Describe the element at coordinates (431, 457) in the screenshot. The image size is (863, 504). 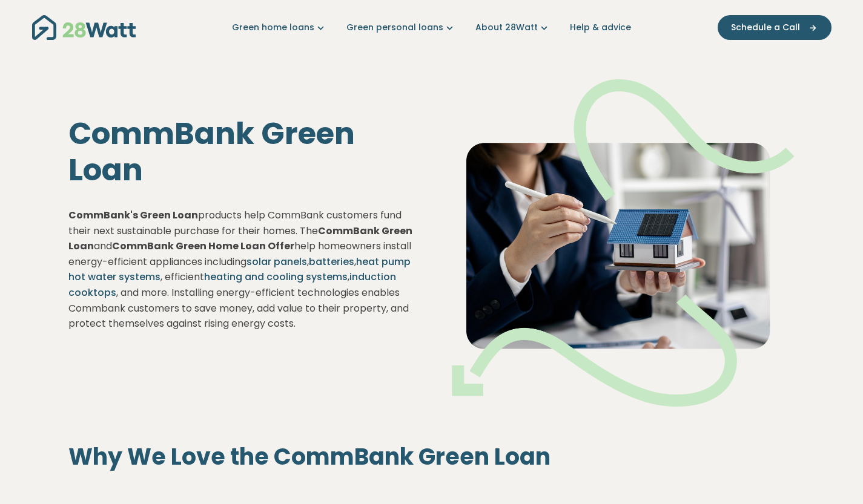
I see `h2: Why We Love the CommBank Green Loan` at that location.